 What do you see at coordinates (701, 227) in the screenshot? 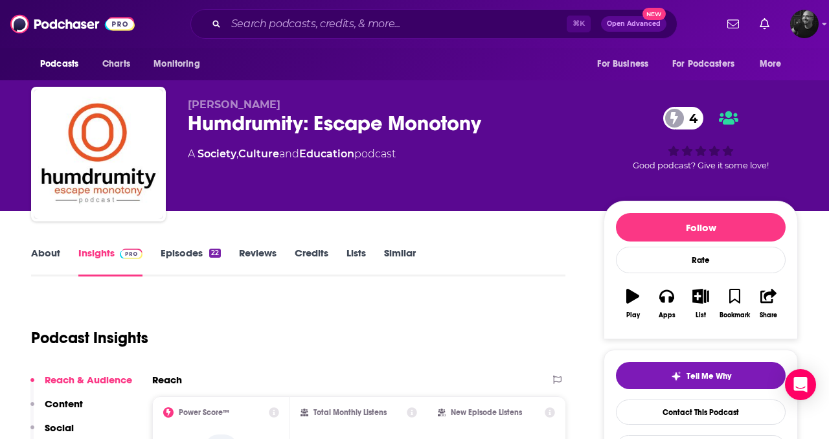
I see `button: Follow` at bounding box center [701, 227].